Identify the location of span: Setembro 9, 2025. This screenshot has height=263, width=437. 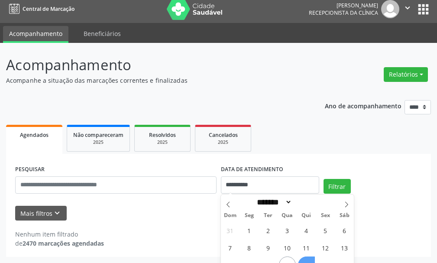
(268, 247).